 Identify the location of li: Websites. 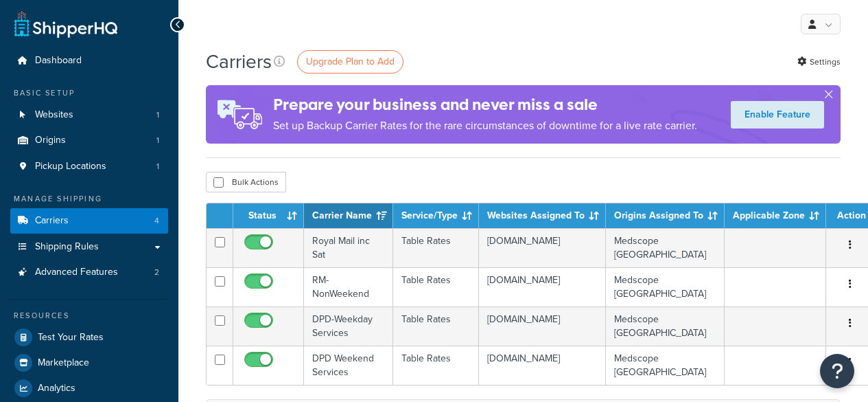
(90, 115).